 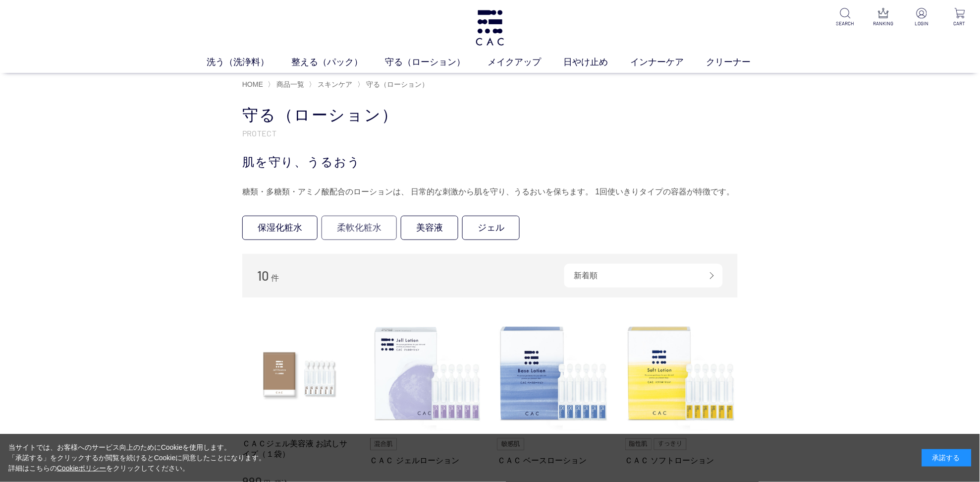 What do you see at coordinates (427, 373) in the screenshot?
I see `a: ＣＡＣ ジェルローション` at bounding box center [427, 373].